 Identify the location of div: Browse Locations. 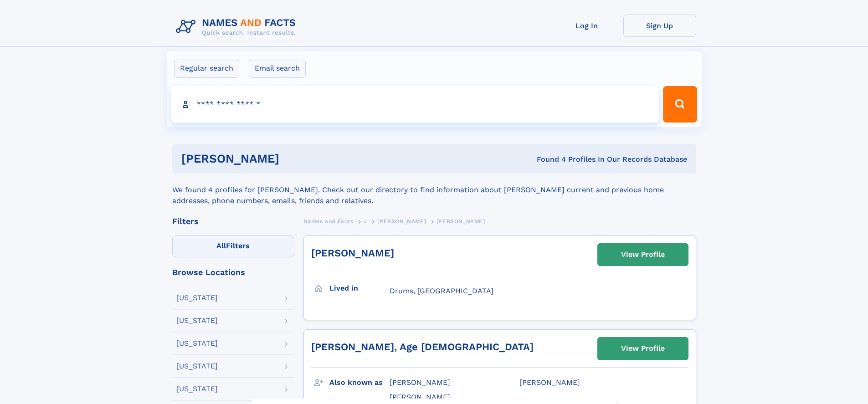
(233, 272).